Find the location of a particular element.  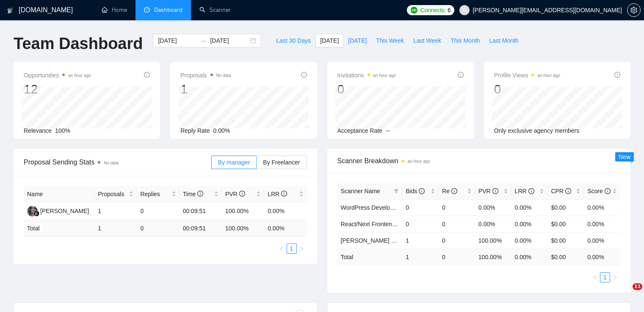

span: Relevance is located at coordinates (38, 131).